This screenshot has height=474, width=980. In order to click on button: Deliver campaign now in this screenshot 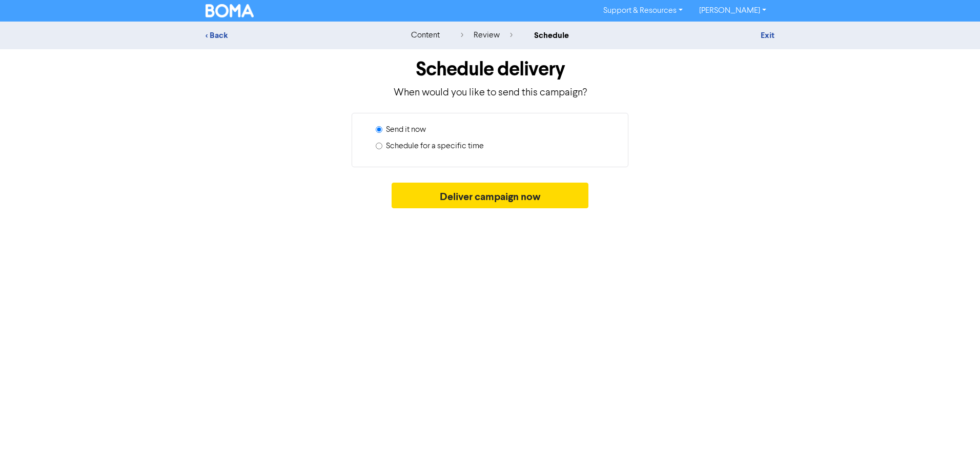, I will do `click(490, 195)`.